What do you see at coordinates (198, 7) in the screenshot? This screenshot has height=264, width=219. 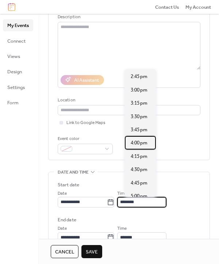 I see `a: My Account` at bounding box center [198, 7].